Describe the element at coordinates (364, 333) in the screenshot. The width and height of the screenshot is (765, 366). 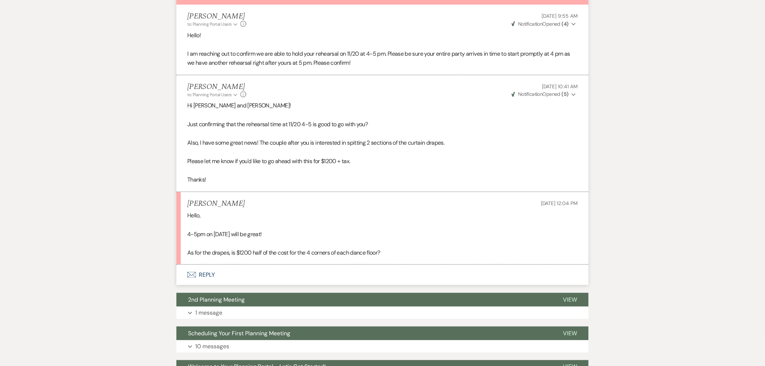
I see `button: Scheduling Your First Planning Meeting` at that location.